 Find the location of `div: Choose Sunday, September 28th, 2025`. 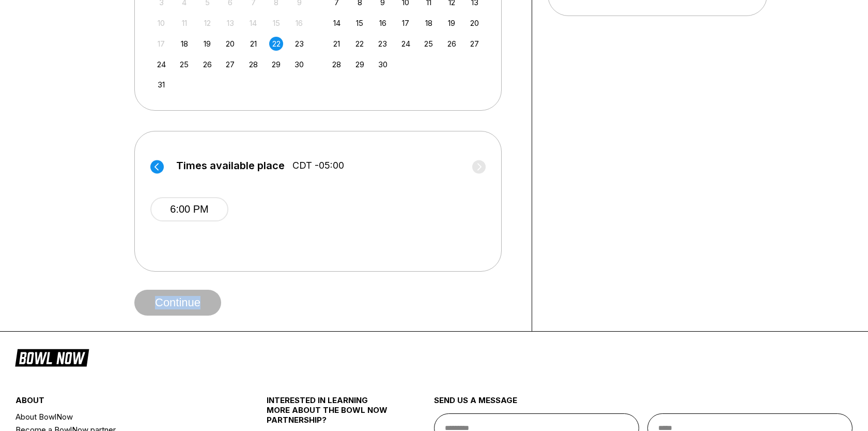

div: Choose Sunday, September 28th, 2025 is located at coordinates (336, 64).